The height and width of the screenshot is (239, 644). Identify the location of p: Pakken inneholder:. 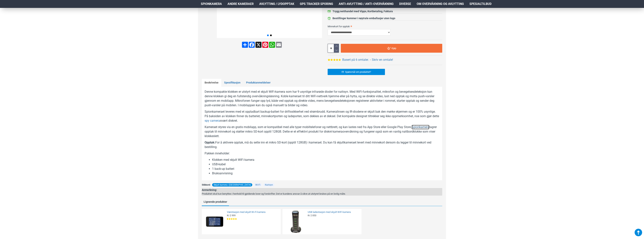
(322, 153).